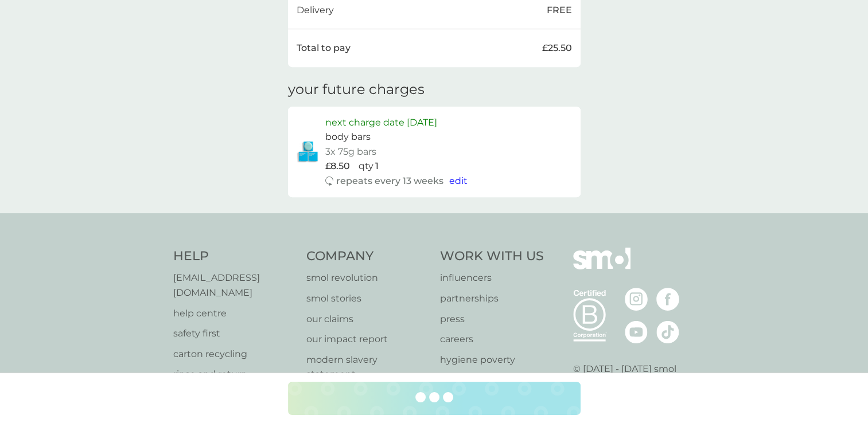  I want to click on p: rinse and return, so click(234, 374).